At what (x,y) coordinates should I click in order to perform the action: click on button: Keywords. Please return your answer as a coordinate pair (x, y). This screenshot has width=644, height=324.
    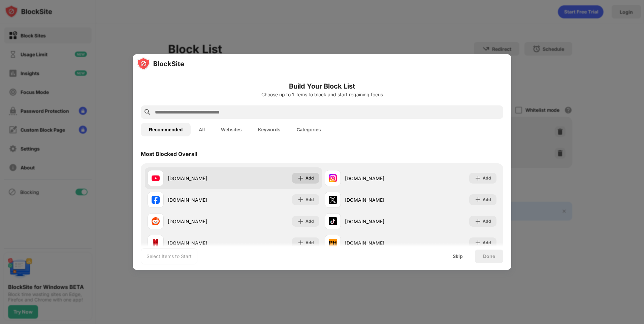
    Looking at the image, I should click on (269, 129).